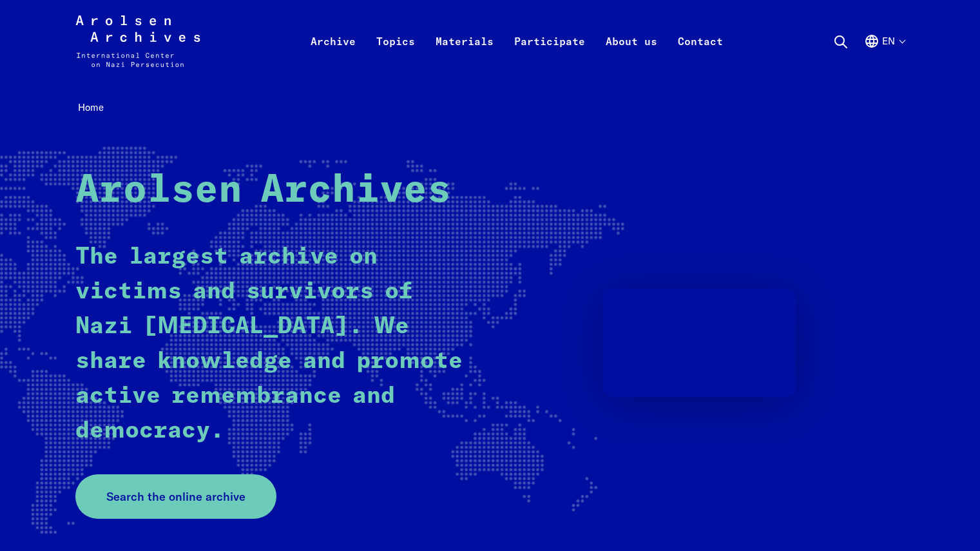 This screenshot has width=980, height=551. What do you see at coordinates (884, 57) in the screenshot?
I see `button: English, language selection` at bounding box center [884, 57].